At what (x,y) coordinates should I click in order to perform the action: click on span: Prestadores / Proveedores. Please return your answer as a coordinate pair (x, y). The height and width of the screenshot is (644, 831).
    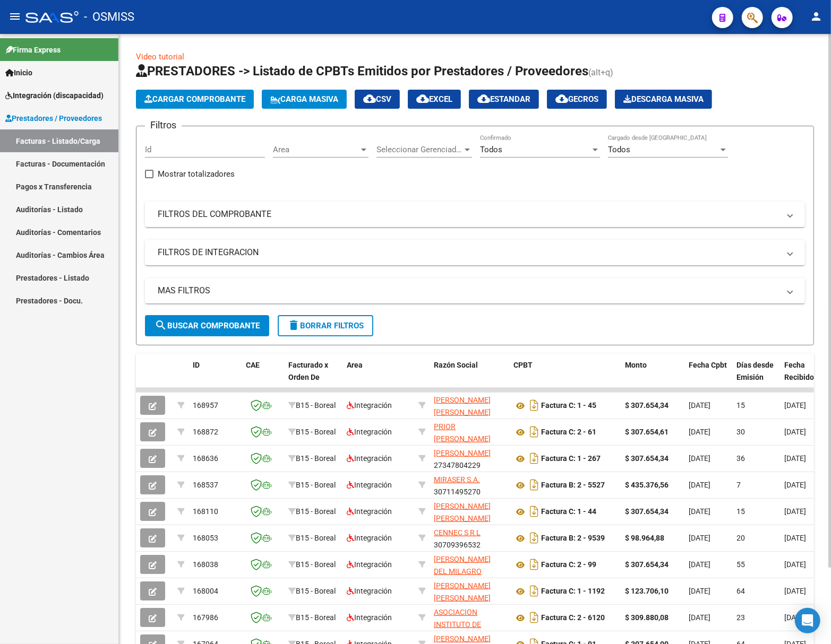
    Looking at the image, I should click on (53, 118).